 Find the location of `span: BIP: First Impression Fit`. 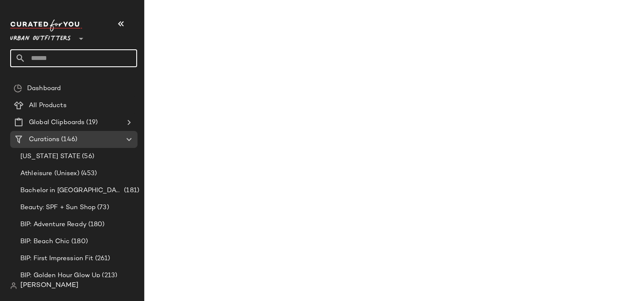

span: BIP: First Impression Fit is located at coordinates (57, 258).